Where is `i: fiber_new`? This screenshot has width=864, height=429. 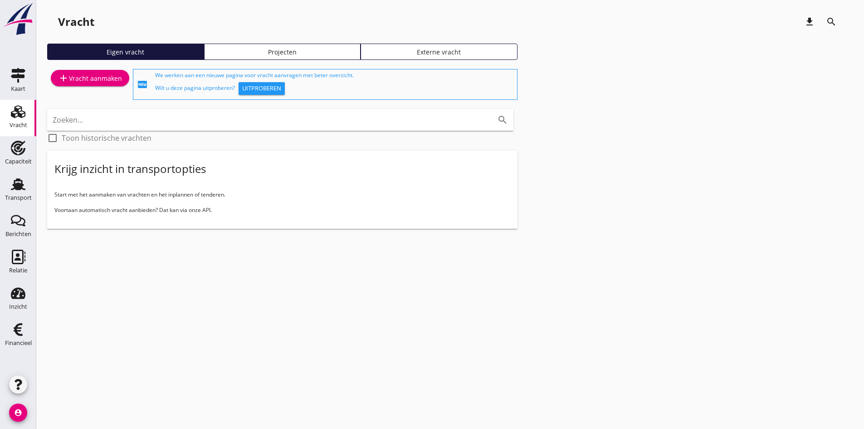
i: fiber_new is located at coordinates (142, 84).